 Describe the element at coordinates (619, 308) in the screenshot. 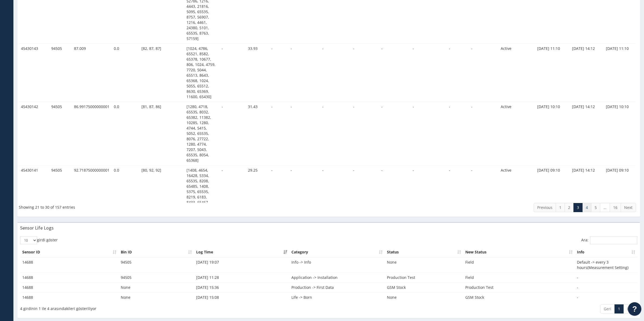

I see `a: 1` at that location.